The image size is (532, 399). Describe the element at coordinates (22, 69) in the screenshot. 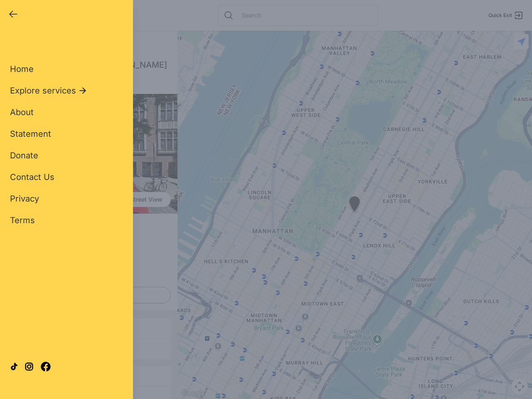

I see `span: Home` at that location.